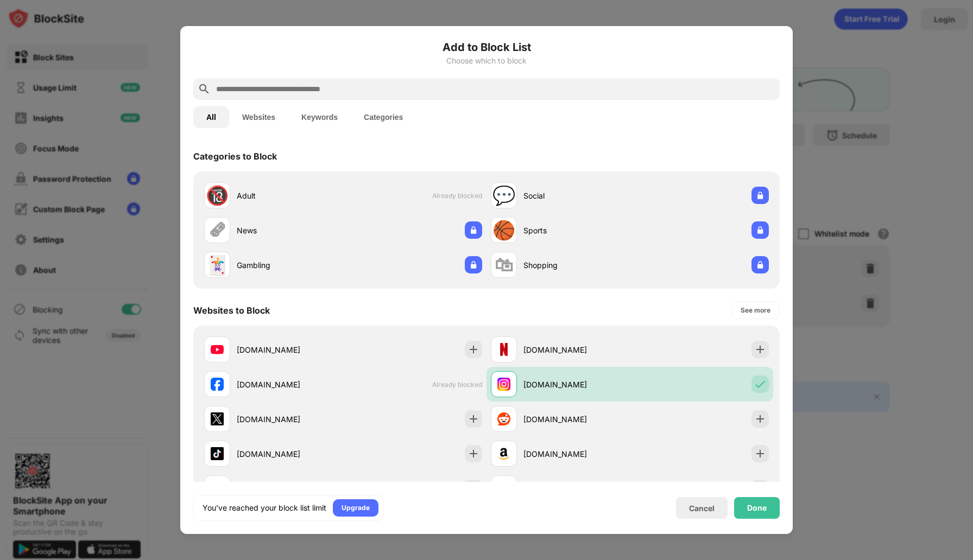  What do you see at coordinates (290, 195) in the screenshot?
I see `div: Adult` at bounding box center [290, 195].